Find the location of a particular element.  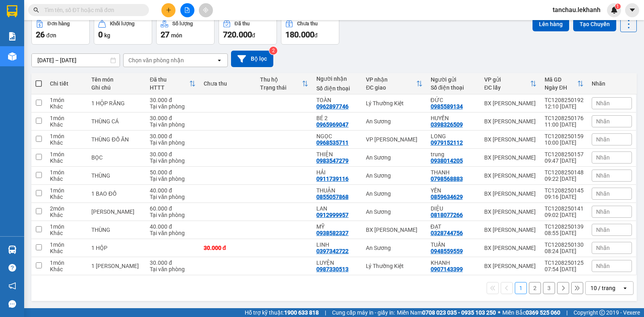

div: TC1208250139 is located at coordinates (564, 227).